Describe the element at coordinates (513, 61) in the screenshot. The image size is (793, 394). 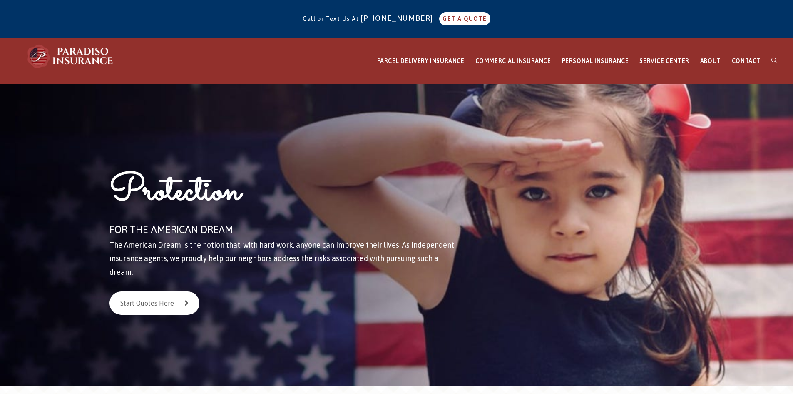
I see `span: COMMERCIAL INSURANCE` at that location.